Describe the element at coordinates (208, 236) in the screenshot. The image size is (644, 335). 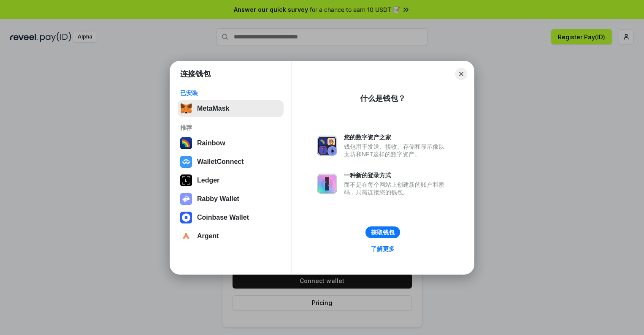
I see `div: Argent` at that location.